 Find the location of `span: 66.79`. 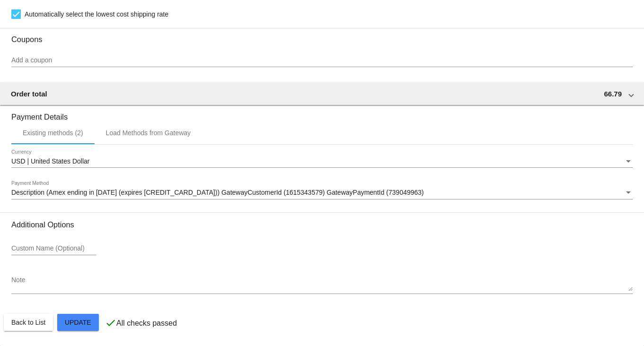

span: 66.79 is located at coordinates (613, 94).